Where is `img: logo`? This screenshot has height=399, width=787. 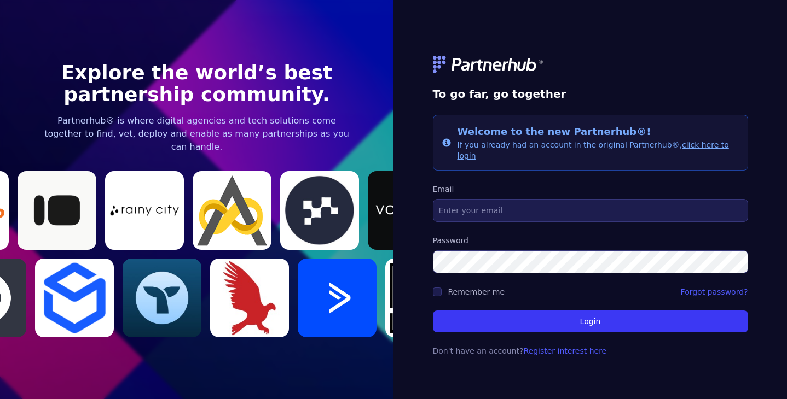 img: logo is located at coordinates (489, 65).